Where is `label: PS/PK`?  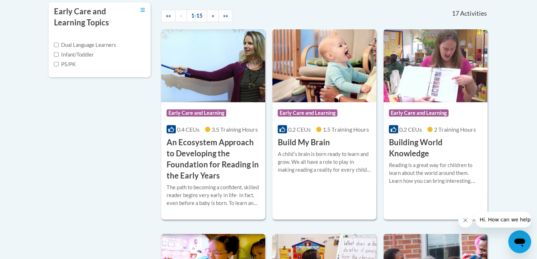
label: PS/PK is located at coordinates (65, 64).